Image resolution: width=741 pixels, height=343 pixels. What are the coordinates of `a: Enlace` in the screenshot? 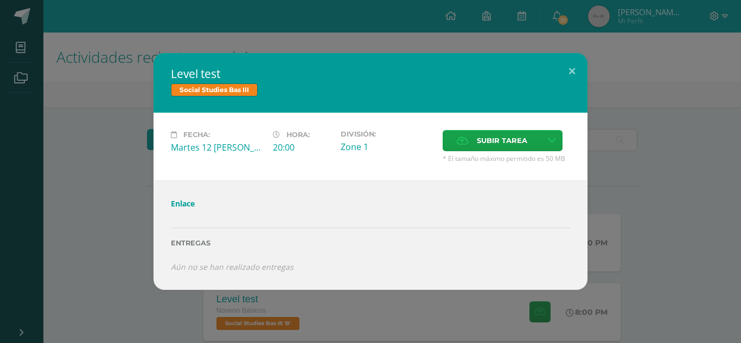 It's located at (183, 203).